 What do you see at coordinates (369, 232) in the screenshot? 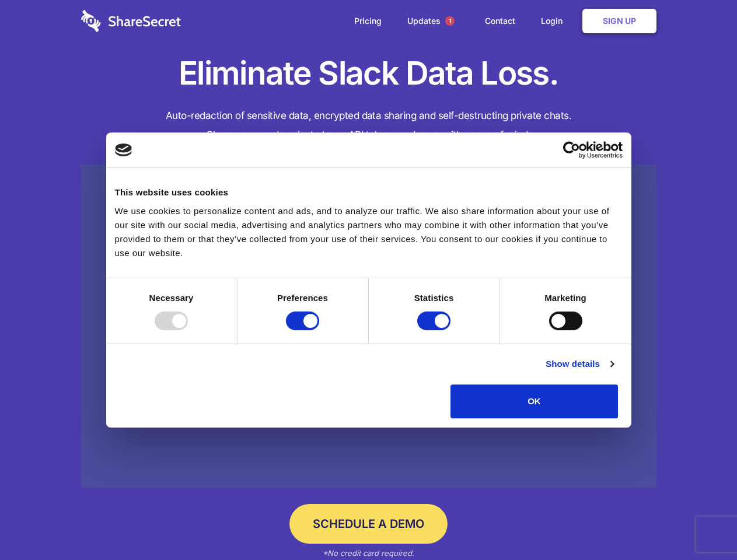
I see `div: We use cookies to personalize content and ads, and to analyze our traffic. We also share informat...` at bounding box center [369, 232].